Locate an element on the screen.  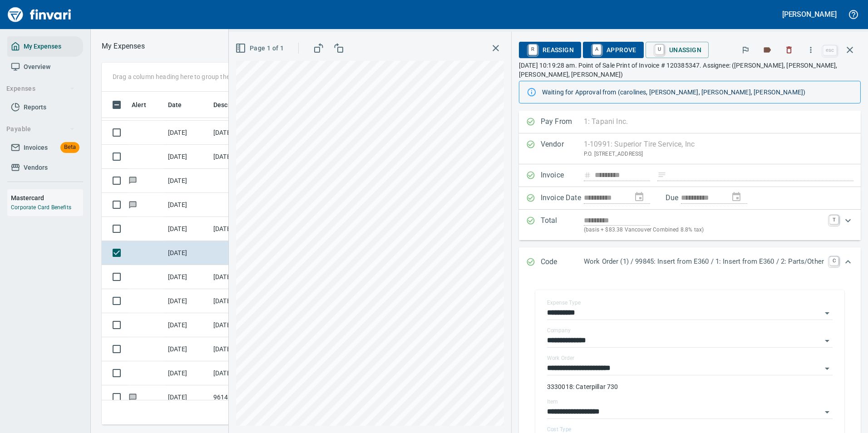
span: Page 1 of 1 is located at coordinates (260, 48).